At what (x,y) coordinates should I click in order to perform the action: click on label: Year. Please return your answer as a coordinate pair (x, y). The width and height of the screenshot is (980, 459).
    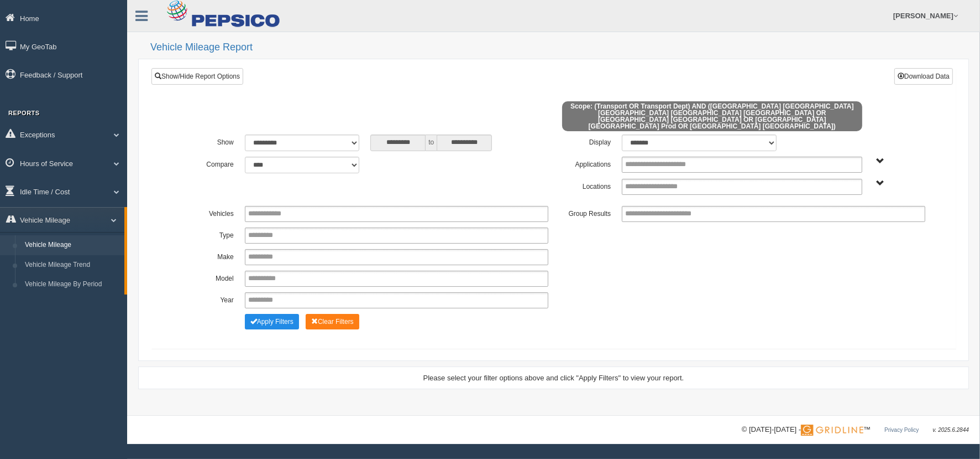
    Looking at the image, I should click on (208, 299).